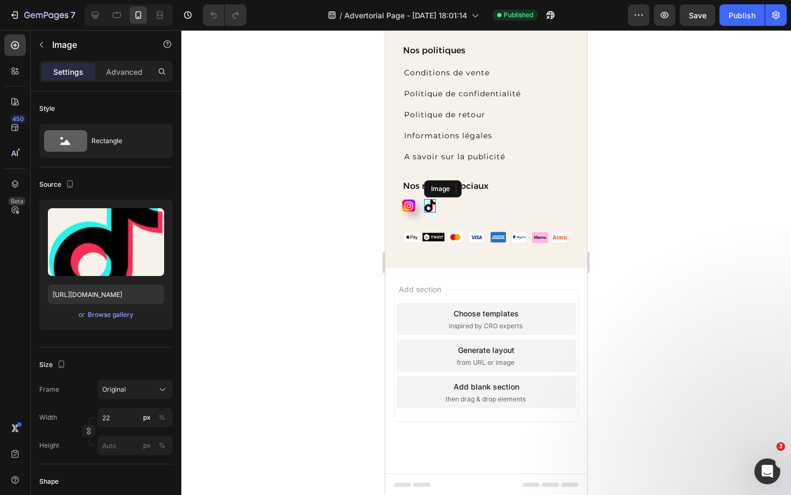  What do you see at coordinates (100, 296) in the screenshot?
I see `span: inspired by CRO experts` at bounding box center [100, 296].